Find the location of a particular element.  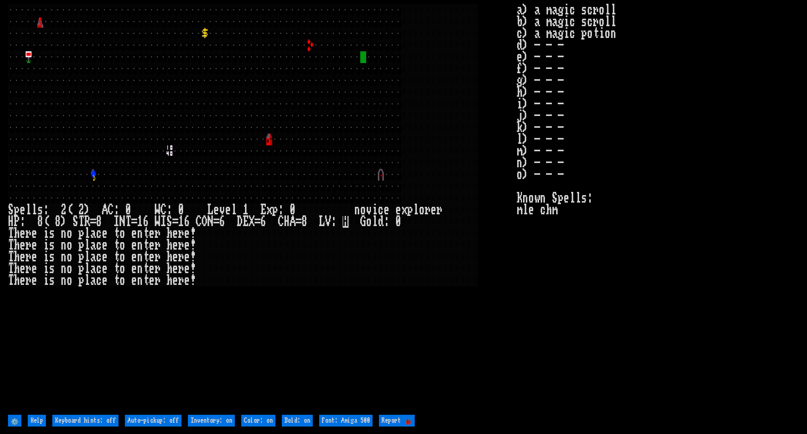

div: X is located at coordinates (251, 222).